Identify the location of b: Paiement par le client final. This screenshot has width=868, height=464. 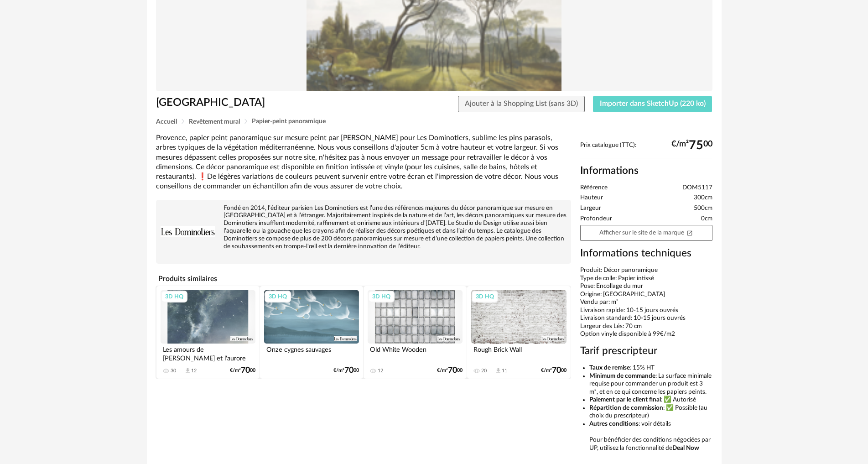
(625, 399).